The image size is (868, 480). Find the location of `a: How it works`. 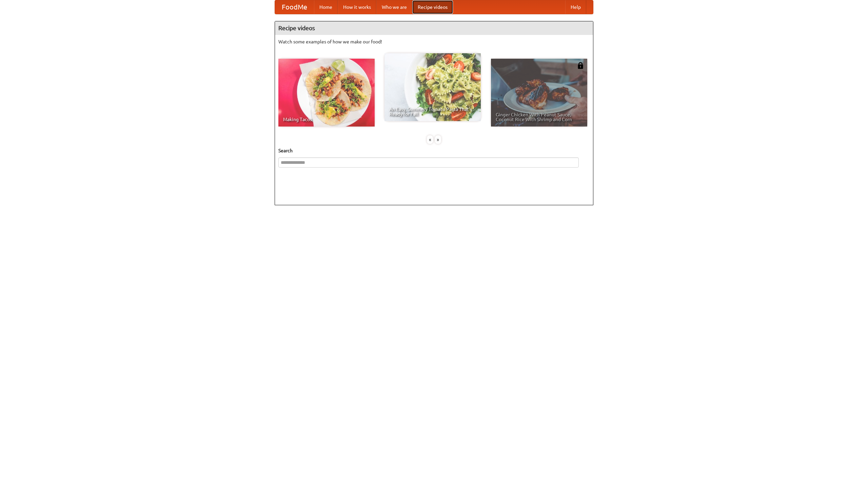

a: How it works is located at coordinates (357, 7).